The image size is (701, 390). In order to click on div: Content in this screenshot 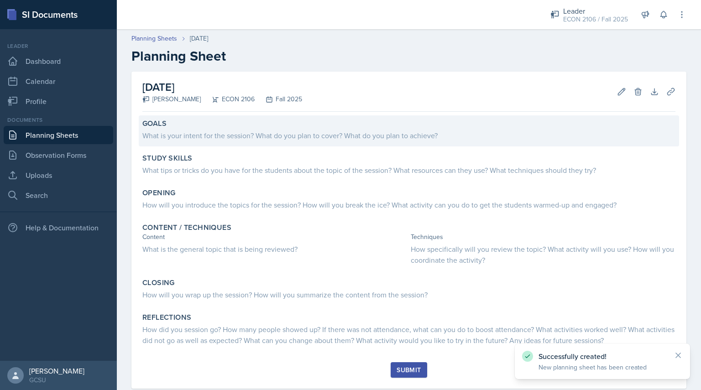, I will do `click(275, 237)`.